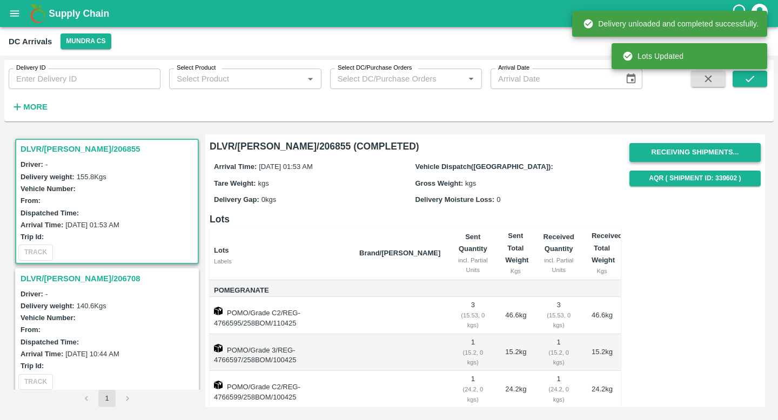 This screenshot has height=420, width=778. I want to click on span: 0 kgs, so click(269, 199).